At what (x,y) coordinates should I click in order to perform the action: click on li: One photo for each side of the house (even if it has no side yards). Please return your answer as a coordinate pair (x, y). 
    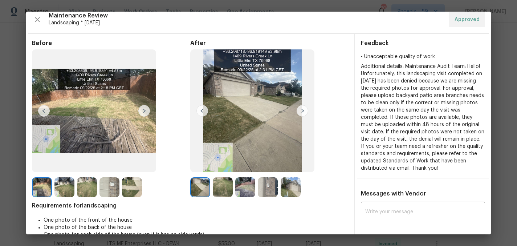
    Looking at the image, I should click on (196, 235).